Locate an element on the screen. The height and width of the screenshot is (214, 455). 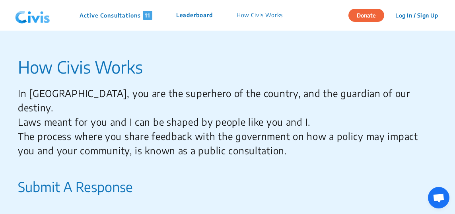
div: Open chat is located at coordinates (438, 198).